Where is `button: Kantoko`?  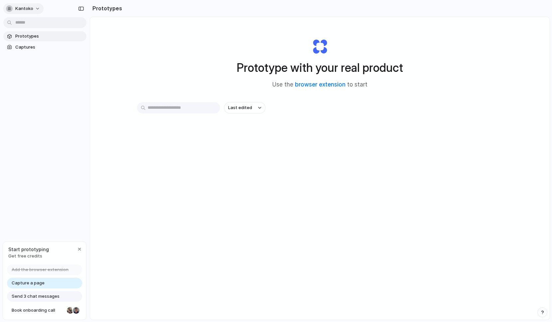
button: Kantoko is located at coordinates (23, 9).